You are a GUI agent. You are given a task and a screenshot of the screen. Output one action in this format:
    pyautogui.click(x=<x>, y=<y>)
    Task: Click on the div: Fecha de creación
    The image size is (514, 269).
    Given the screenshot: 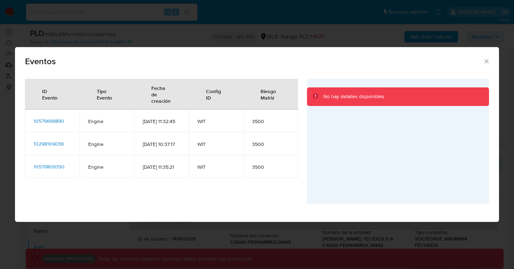 What is the action you would take?
    pyautogui.click(x=161, y=94)
    